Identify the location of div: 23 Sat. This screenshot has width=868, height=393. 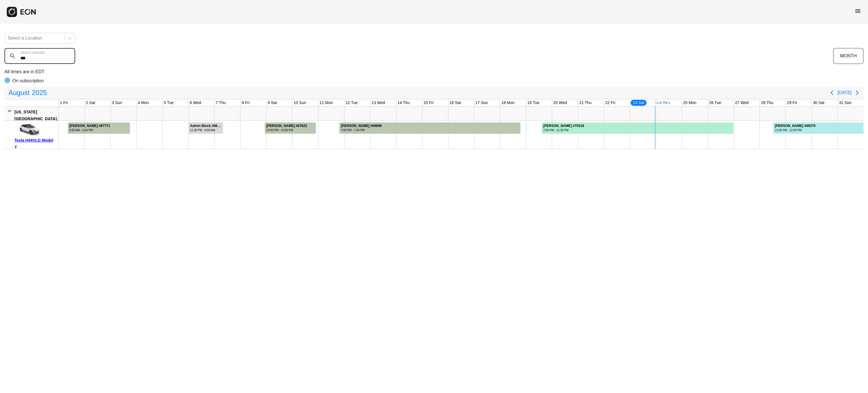
(638, 103).